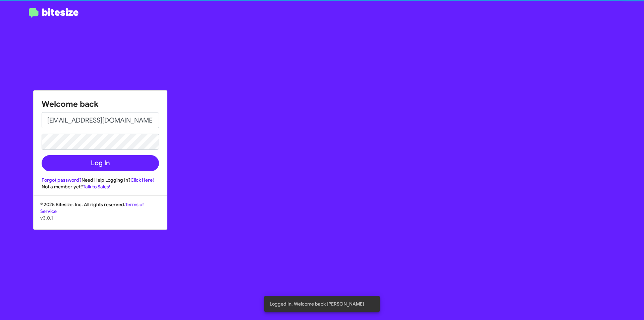 The height and width of the screenshot is (320, 644). What do you see at coordinates (100, 187) in the screenshot?
I see `div: Not a member yet?` at bounding box center [100, 187].